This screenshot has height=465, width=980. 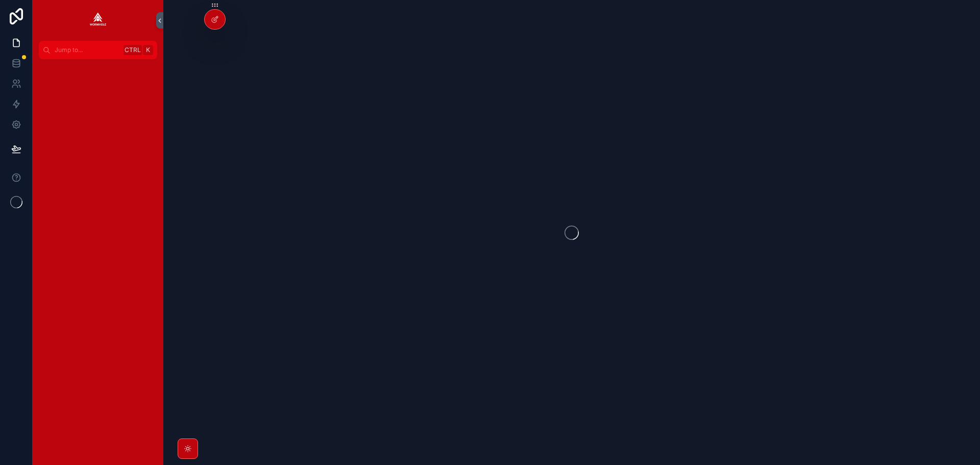 What do you see at coordinates (133, 50) in the screenshot?
I see `span: Ctrl` at bounding box center [133, 50].